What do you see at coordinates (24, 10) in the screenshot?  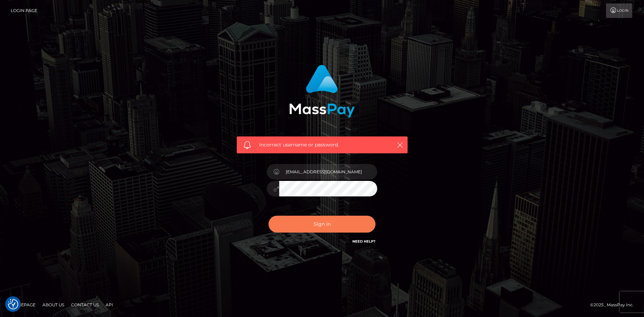 I see `a: Login Page` at bounding box center [24, 10].